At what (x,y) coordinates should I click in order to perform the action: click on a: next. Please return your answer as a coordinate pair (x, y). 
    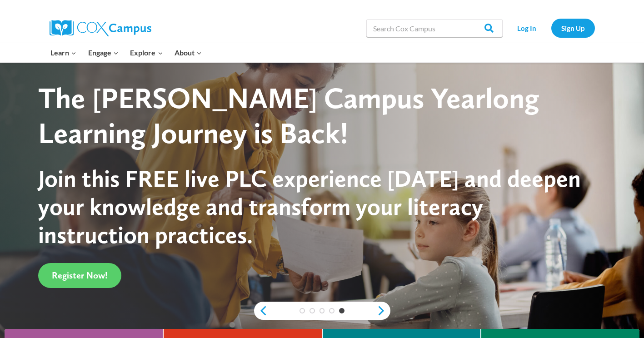
    Looking at the image, I should click on (384, 311).